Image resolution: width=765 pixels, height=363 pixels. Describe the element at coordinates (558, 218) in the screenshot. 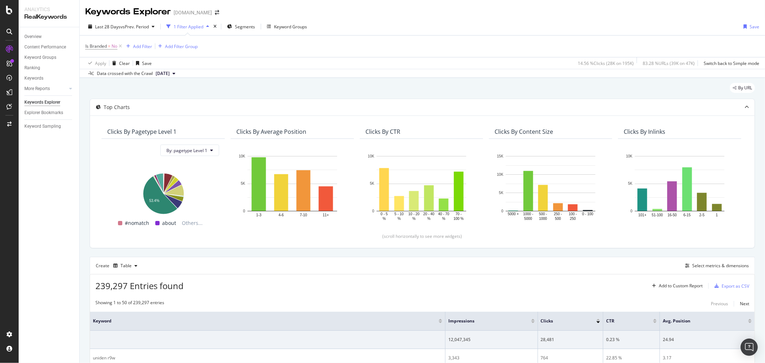

I see `text: 500` at that location.